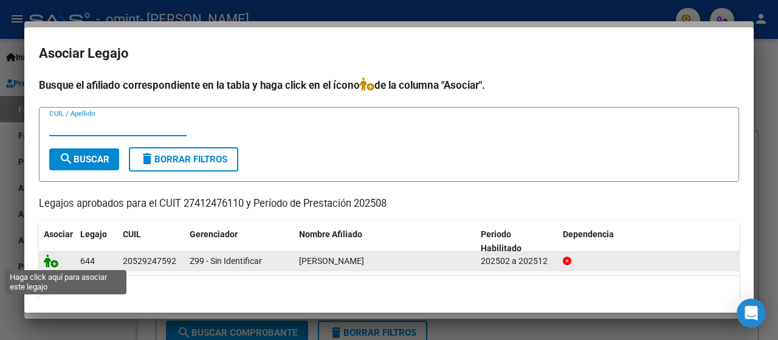 This screenshot has width=778, height=340. I want to click on span: Buscar, so click(84, 159).